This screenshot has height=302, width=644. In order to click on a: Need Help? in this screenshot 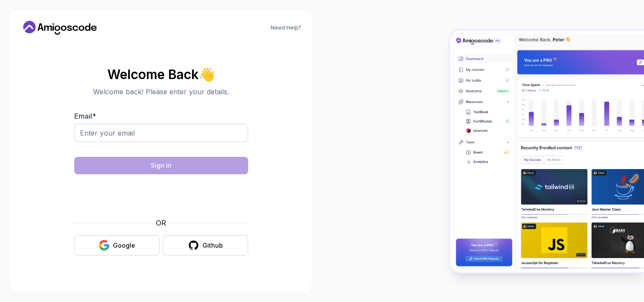, I will do `click(286, 28)`.